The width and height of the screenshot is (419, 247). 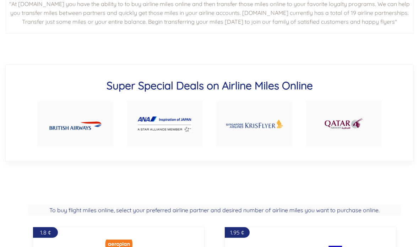 I want to click on h2: To buy flight miles online, select your preferred airline partner and desired number of airline m..., so click(x=215, y=210).